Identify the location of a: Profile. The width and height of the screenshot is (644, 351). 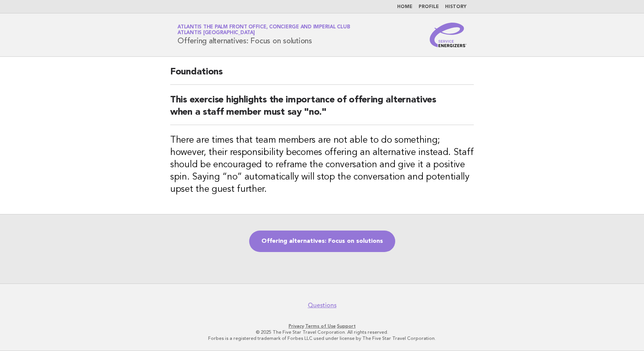
(428, 7).